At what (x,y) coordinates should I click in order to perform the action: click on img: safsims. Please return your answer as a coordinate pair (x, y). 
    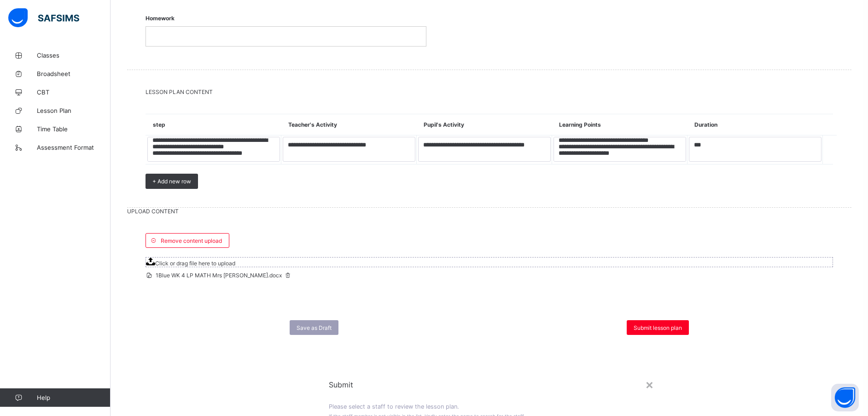
    Looking at the image, I should click on (44, 18).